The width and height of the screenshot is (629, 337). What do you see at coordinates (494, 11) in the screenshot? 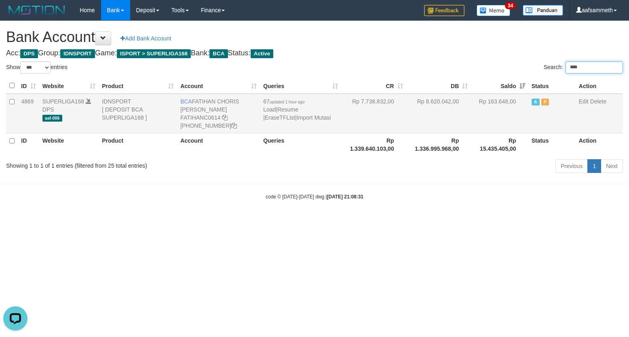
I see `img: Button%20Memo.svg` at bounding box center [494, 11].